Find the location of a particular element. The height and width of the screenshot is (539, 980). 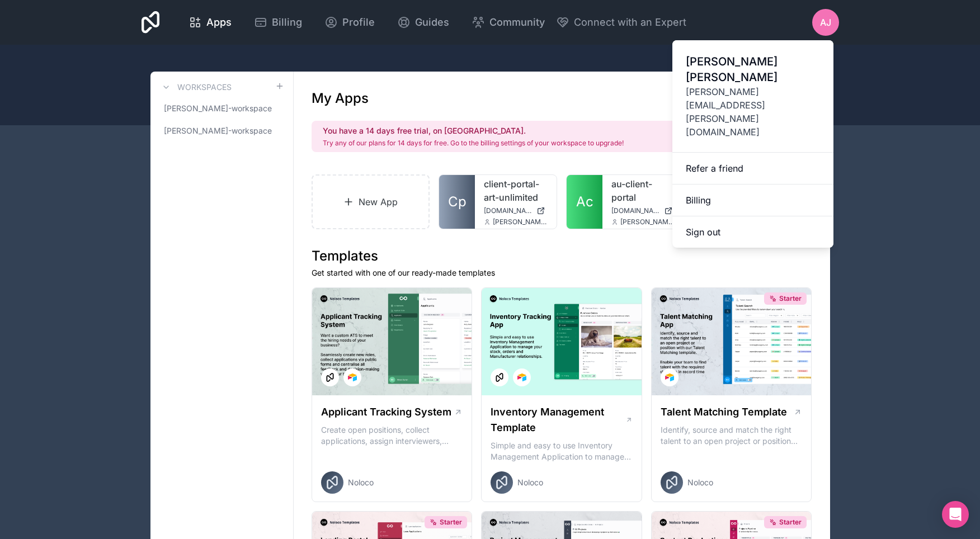

a: au-client-portal is located at coordinates (643, 191).